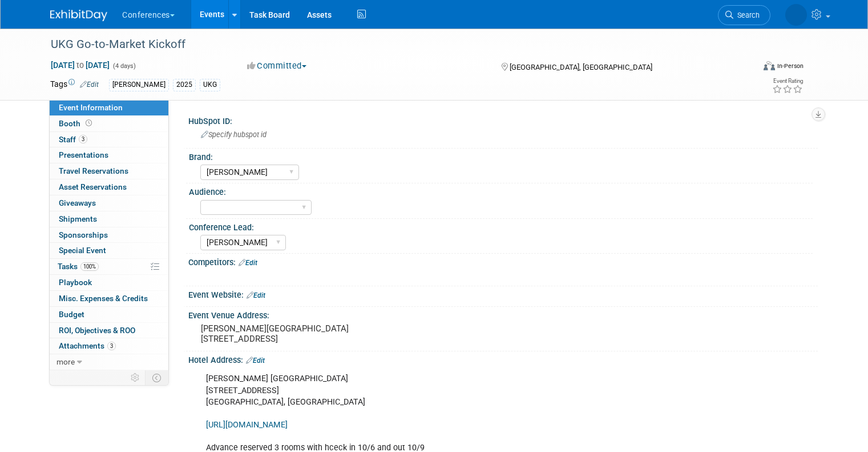 The width and height of the screenshot is (868, 452). What do you see at coordinates (74, 84) in the screenshot?
I see `td: Tags` at bounding box center [74, 84].